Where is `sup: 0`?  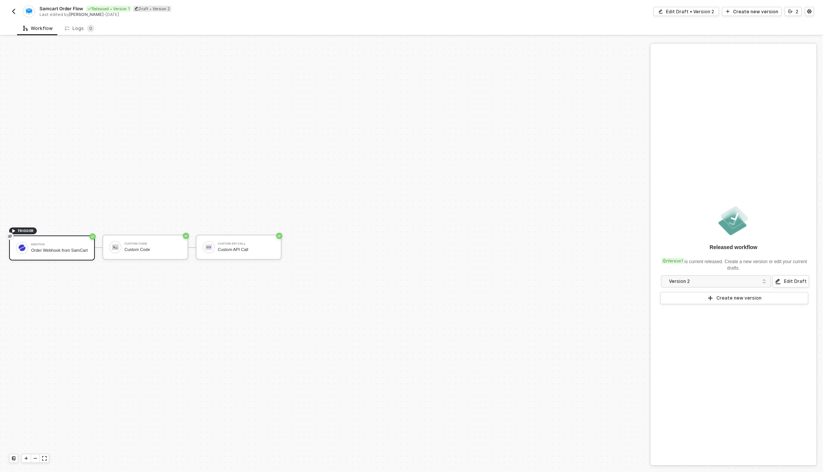 sup: 0 is located at coordinates (91, 28).